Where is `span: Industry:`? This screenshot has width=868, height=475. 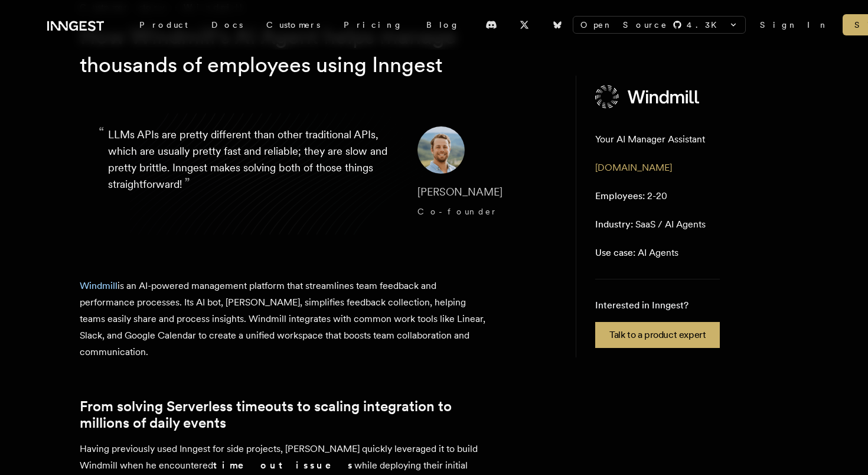 span: Industry: is located at coordinates (614, 224).